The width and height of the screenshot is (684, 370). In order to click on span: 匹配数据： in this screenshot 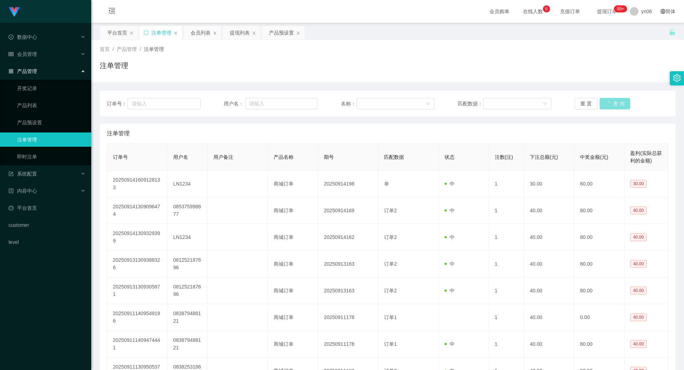, I will do `click(471, 104)`.